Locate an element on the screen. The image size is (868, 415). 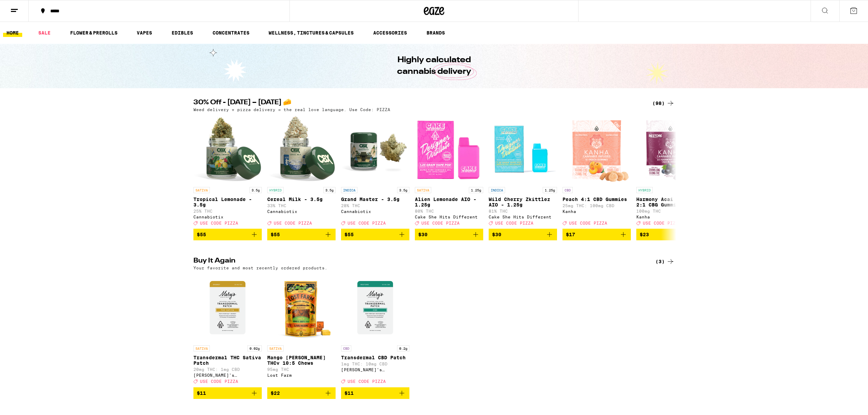
img: Cake She Hits Different - Wild Cherry Zkittlez AIO - 1.25g is located at coordinates (523, 149).